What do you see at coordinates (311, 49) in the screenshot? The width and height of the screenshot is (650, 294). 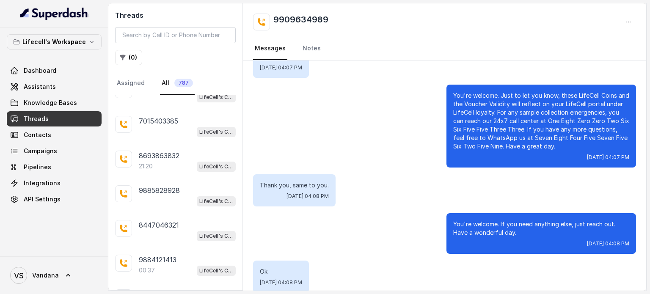 I see `a: Notes` at bounding box center [311, 49].